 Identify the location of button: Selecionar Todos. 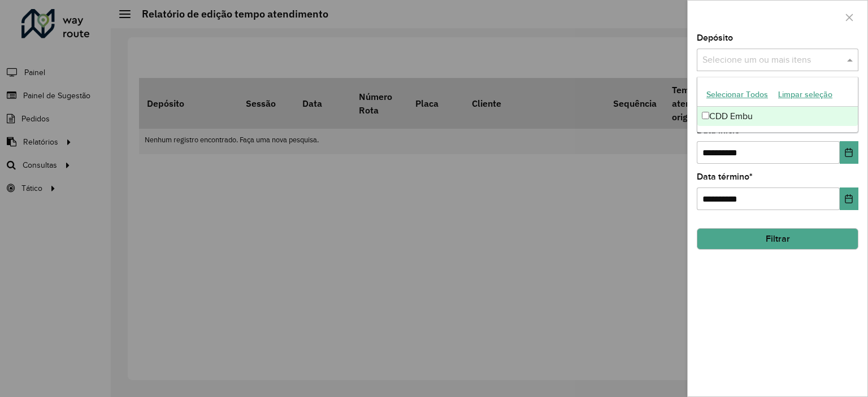
(737, 94).